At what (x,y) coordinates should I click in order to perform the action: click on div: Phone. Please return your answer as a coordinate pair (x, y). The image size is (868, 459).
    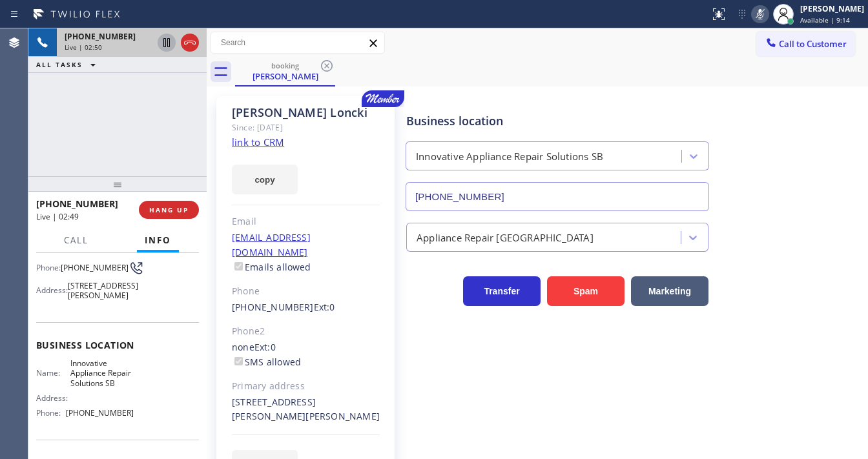
    Looking at the image, I should click on (306, 291).